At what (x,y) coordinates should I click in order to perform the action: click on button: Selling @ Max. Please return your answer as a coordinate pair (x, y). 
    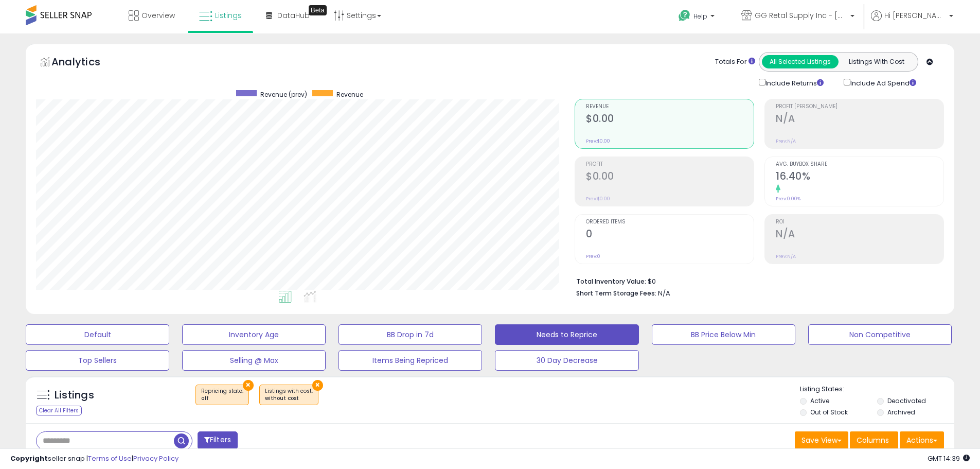
    Looking at the image, I should click on (254, 360).